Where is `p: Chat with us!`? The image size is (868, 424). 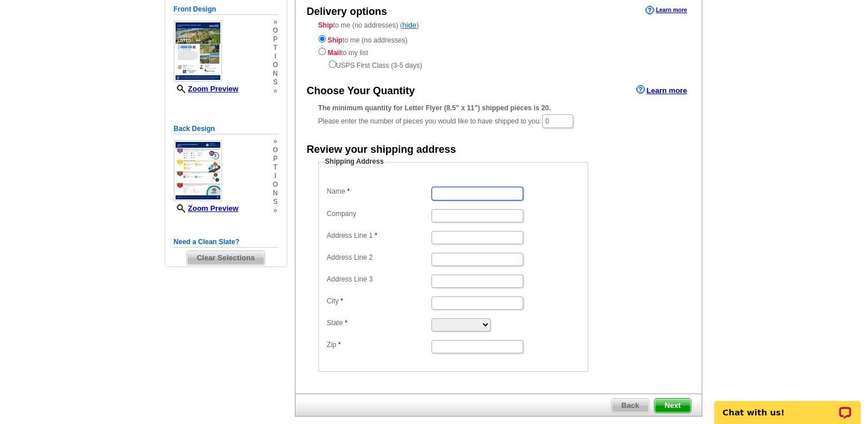
p: Chat with us! is located at coordinates (73, 24).